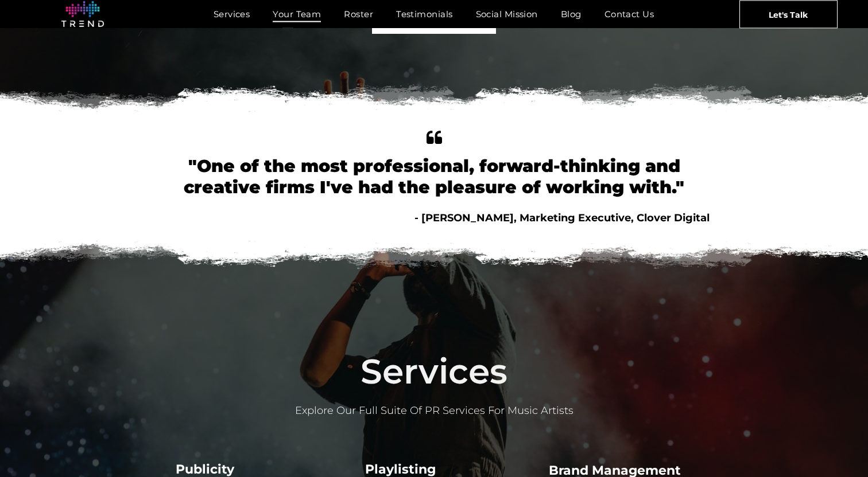  Describe the element at coordinates (507, 14) in the screenshot. I see `a: Social Mission` at that location.